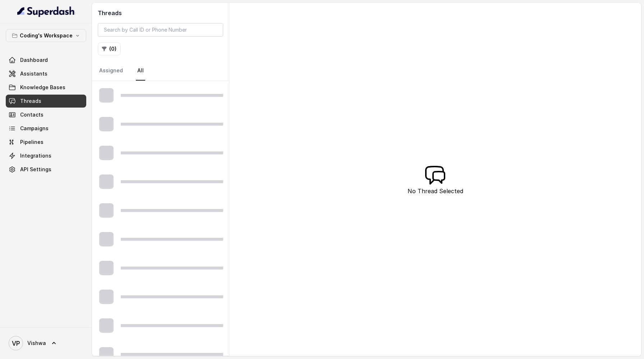  Describe the element at coordinates (46, 101) in the screenshot. I see `a: Threads` at that location.